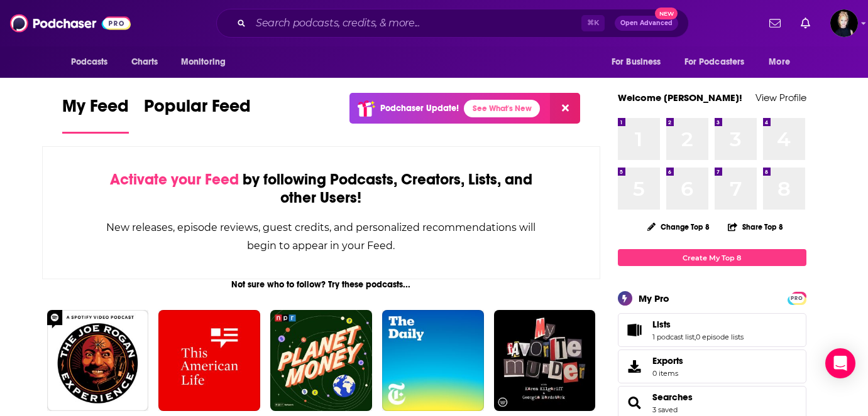 The height and width of the screenshot is (416, 868). Describe the element at coordinates (844, 23) in the screenshot. I see `img: User Profile` at that location.